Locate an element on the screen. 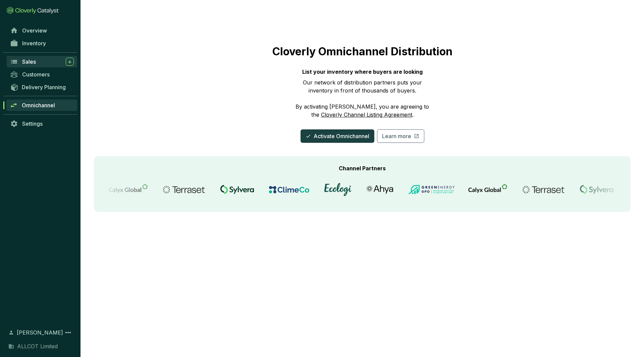 This screenshot has height=357, width=644. a: Cloverly Channel Listing Agreement is located at coordinates (367, 115).